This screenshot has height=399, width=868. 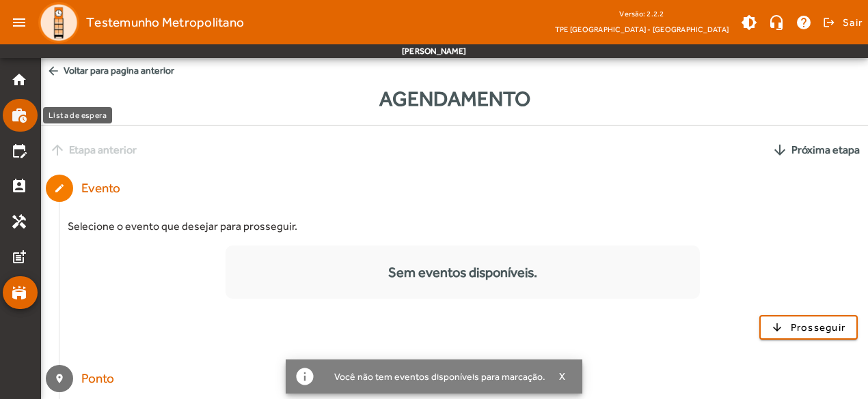 What do you see at coordinates (462, 272) in the screenshot?
I see `div: Sem eventos disponíveis.` at bounding box center [462, 272].